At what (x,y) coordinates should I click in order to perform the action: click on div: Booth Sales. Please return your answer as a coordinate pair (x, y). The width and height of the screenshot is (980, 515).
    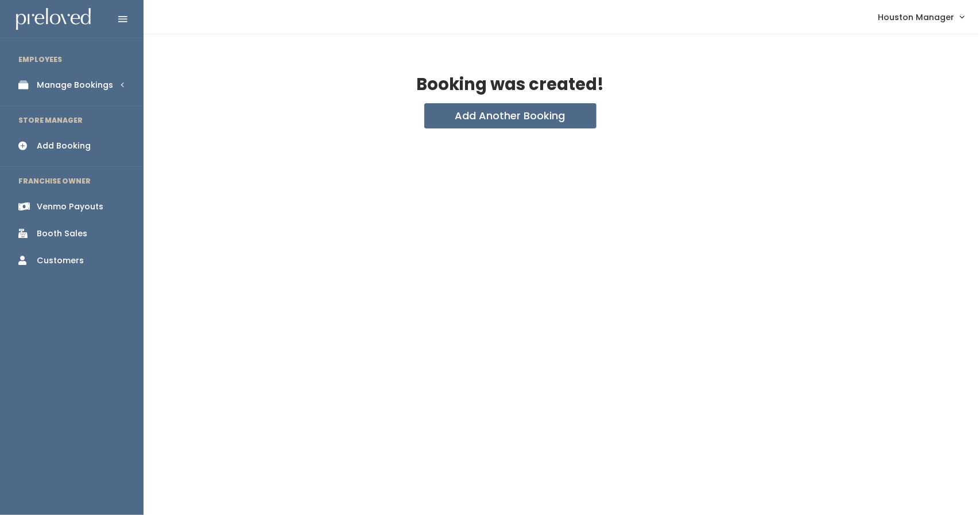
    Looking at the image, I should click on (62, 234).